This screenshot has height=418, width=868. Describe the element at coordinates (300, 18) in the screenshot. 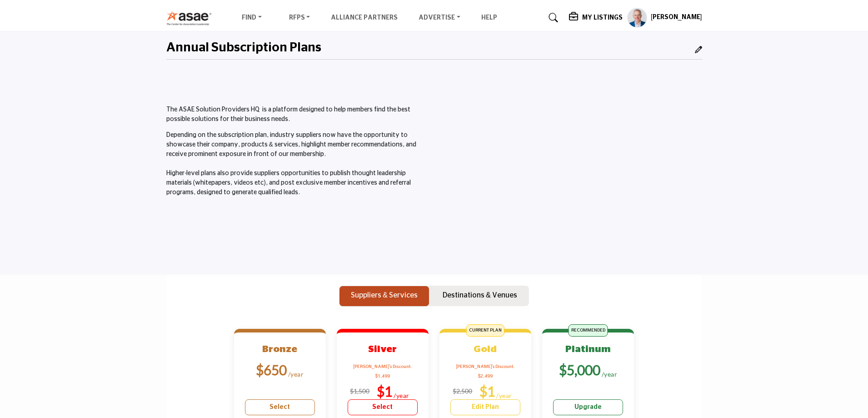

I see `a: RFPs` at that location.